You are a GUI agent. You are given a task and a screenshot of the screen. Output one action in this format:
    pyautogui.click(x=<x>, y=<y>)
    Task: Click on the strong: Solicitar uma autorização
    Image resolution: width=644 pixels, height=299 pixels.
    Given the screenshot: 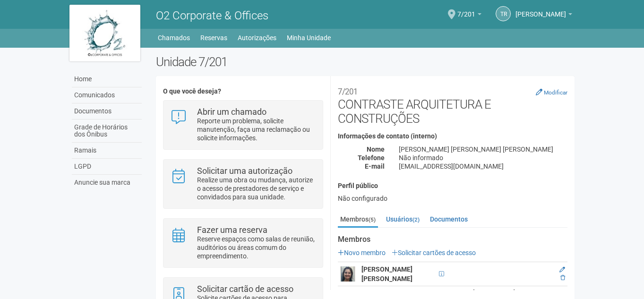 What is the action you would take?
    pyautogui.click(x=245, y=170)
    